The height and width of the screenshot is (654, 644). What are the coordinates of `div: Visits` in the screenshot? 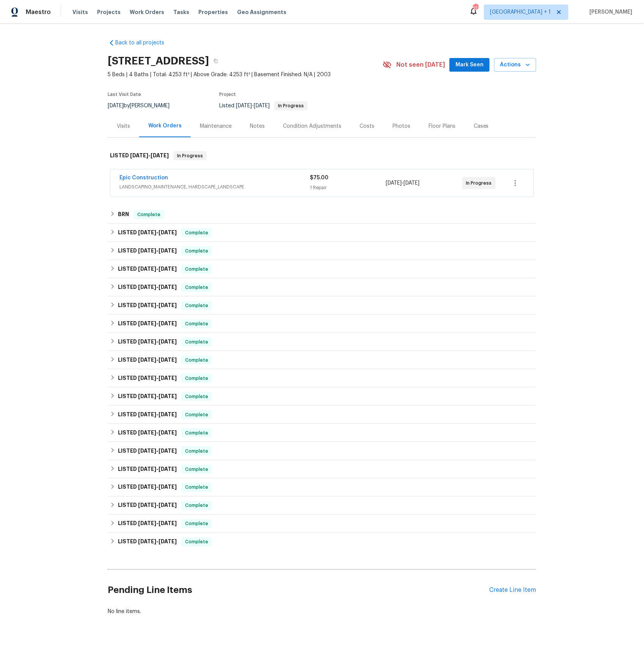 It's located at (123, 126).